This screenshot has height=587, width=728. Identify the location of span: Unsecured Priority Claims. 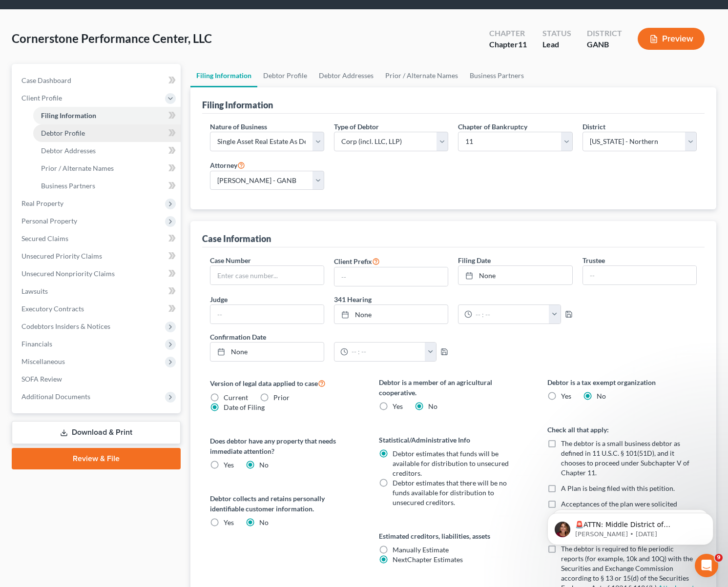
(61, 256).